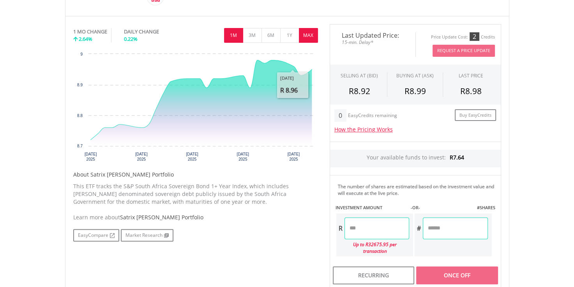  What do you see at coordinates (471, 91) in the screenshot?
I see `span: R8.98` at bounding box center [471, 91].